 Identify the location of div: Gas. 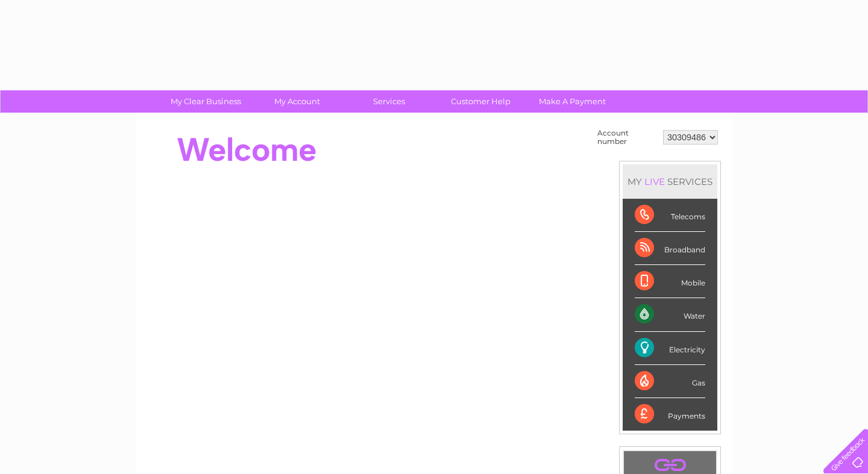
(669, 382).